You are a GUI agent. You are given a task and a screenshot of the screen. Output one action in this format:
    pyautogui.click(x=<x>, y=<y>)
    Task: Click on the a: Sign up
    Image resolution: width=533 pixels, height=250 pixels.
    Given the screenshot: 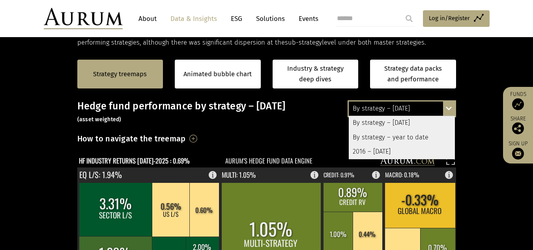 What is the action you would take?
    pyautogui.click(x=518, y=150)
    